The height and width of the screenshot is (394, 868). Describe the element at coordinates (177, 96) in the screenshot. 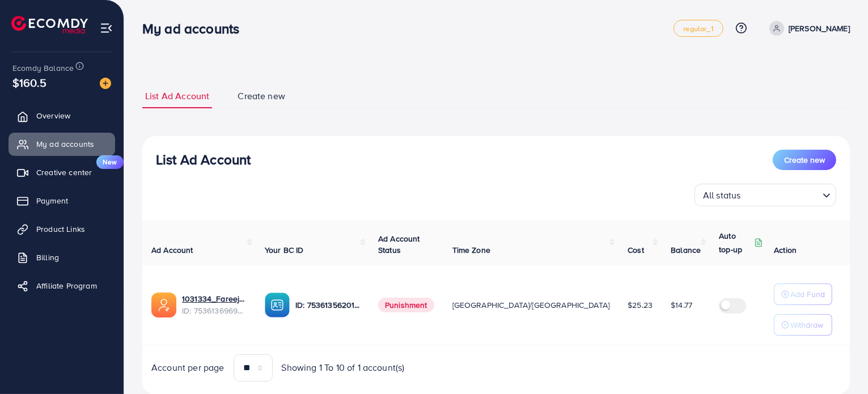

I see `span: List Ad Account` at that location.